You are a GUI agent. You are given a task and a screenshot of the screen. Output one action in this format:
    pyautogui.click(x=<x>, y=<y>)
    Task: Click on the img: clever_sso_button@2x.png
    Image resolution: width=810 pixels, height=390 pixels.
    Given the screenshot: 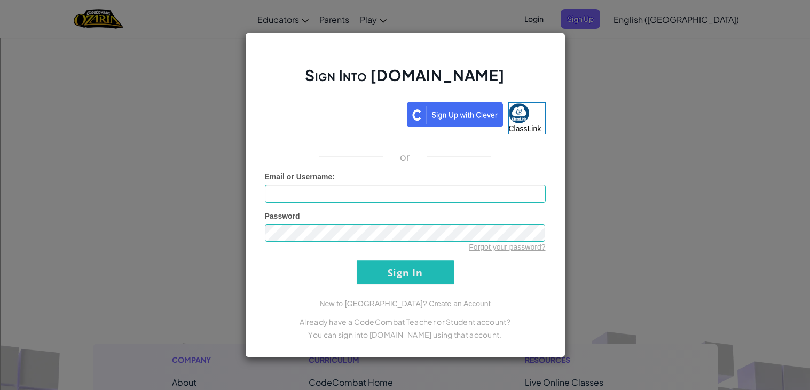 What is the action you would take?
    pyautogui.click(x=455, y=115)
    